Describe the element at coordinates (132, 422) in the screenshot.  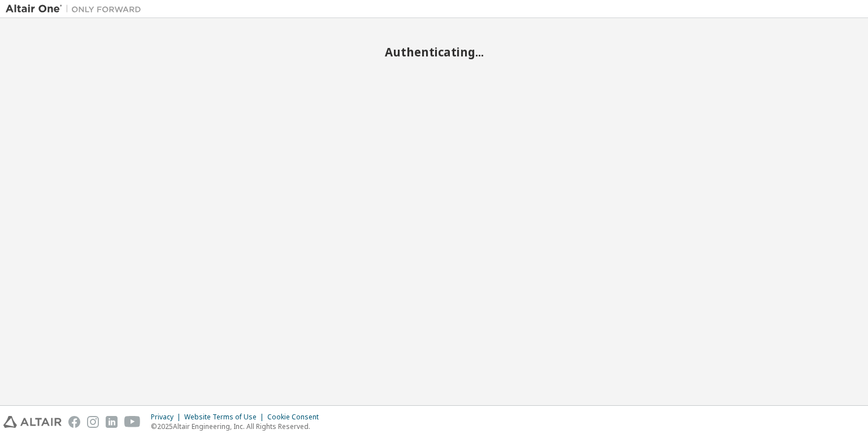
I see `img: youtube.svg` at that location.